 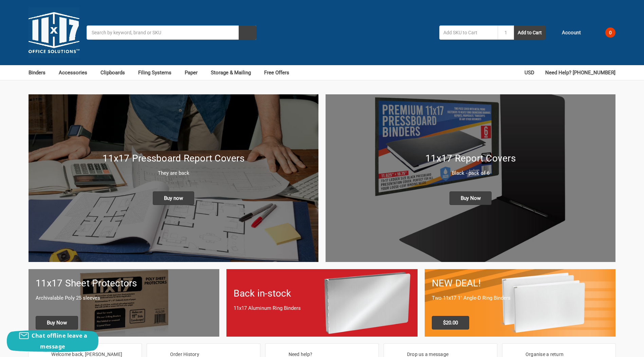 What do you see at coordinates (174, 178) in the screenshot?
I see `a: New 11x17 Pressboard Binders 11x17 Pressboard Report Covers They are back Buy now` at bounding box center [174, 178].